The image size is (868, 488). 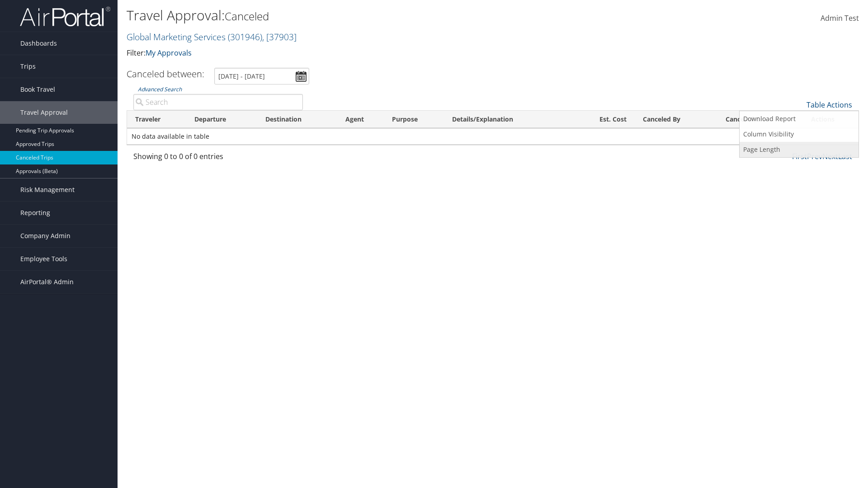 I want to click on span: Travel Approval, so click(x=44, y=112).